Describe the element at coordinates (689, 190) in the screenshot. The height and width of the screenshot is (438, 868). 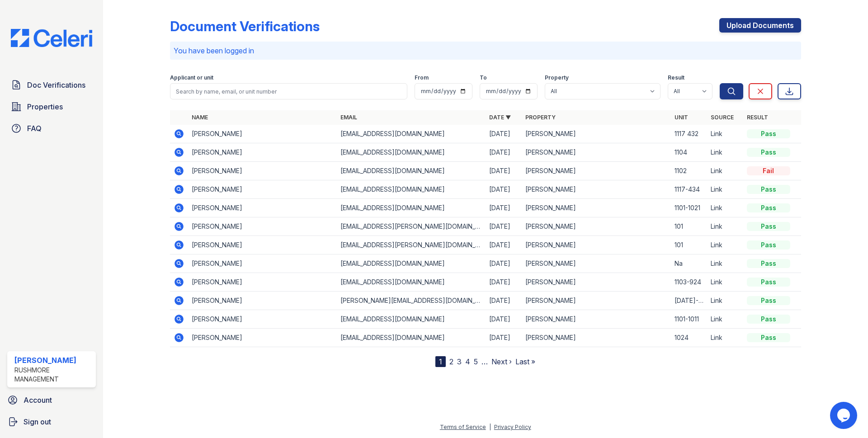
I see `td: 1117-434` at that location.